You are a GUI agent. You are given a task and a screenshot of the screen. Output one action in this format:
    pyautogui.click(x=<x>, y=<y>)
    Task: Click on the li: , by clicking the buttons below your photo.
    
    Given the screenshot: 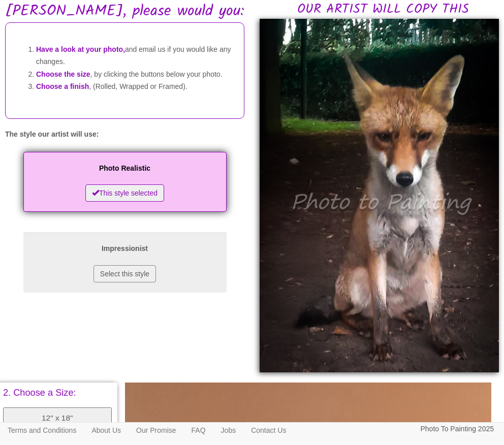 What is the action you would take?
    pyautogui.click(x=135, y=74)
    